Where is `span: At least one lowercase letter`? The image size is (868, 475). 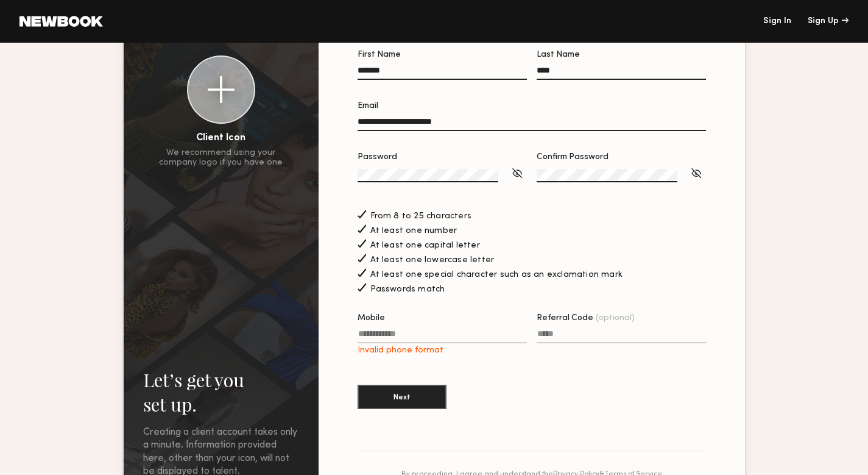
span: At least one lowercase letter is located at coordinates (432, 260).